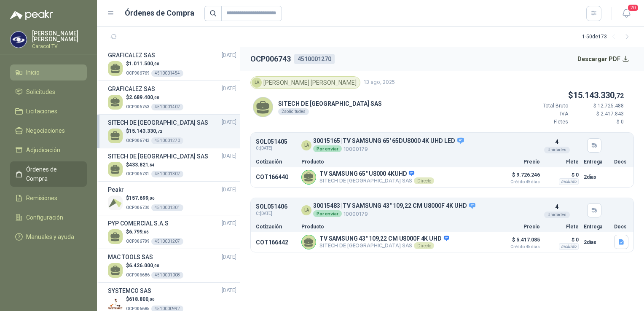  Describe the element at coordinates (116, 189) in the screenshot. I see `h3: Peakr` at that location.